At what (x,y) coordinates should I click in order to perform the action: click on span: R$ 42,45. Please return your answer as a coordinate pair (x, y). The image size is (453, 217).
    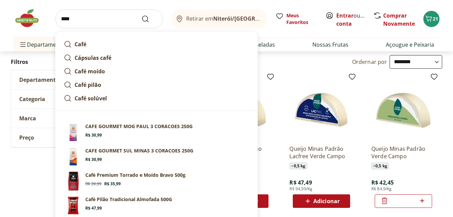
    Looking at the image, I should click on (383, 182).